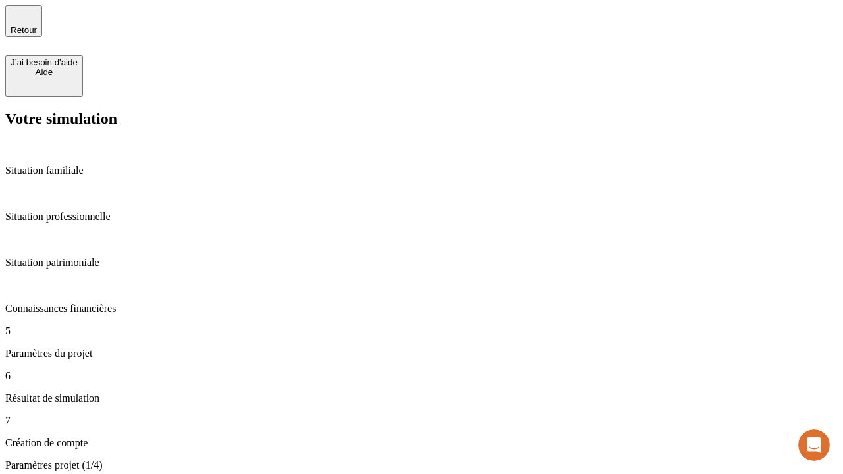  What do you see at coordinates (422, 399) in the screenshot?
I see `p: Résultat de simulation` at bounding box center [422, 399].